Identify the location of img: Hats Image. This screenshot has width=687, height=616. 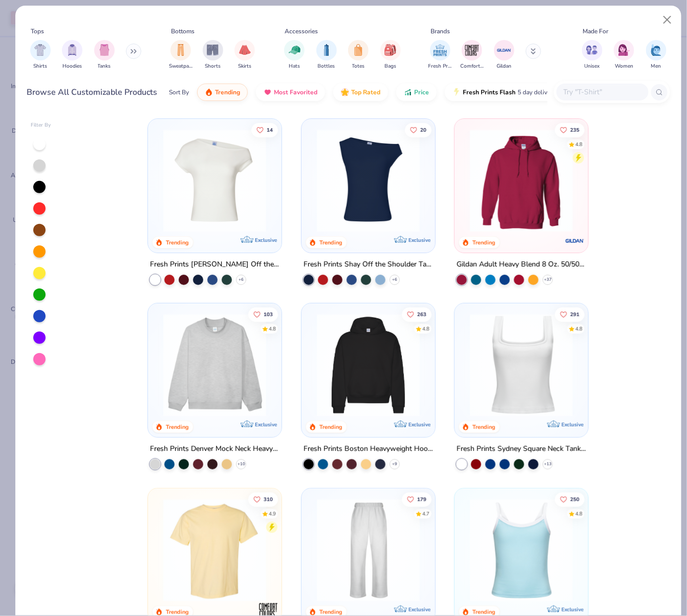
(294, 50).